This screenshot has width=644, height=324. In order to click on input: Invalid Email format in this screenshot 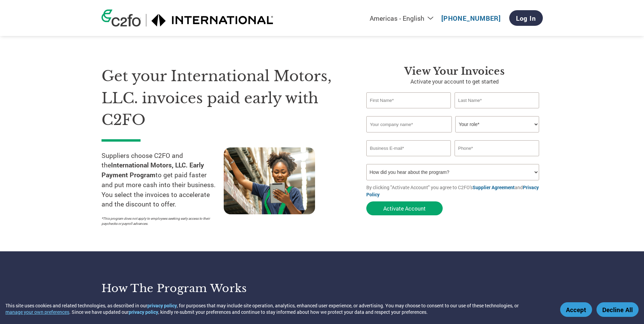, I will do `click(409, 148)`.